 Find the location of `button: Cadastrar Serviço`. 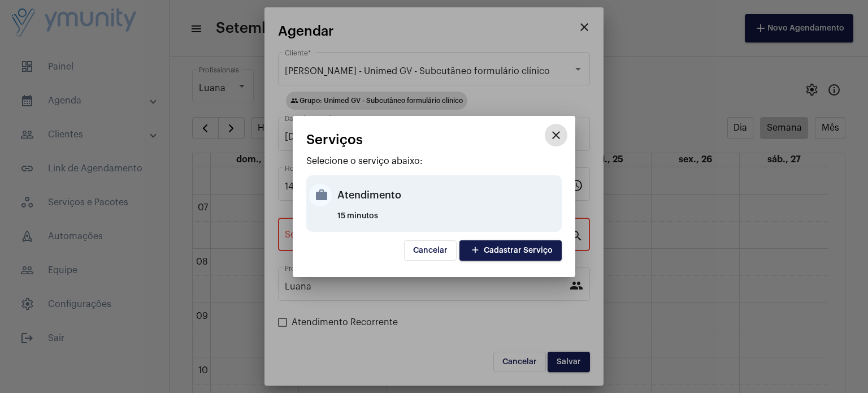

button: Cadastrar Serviço is located at coordinates (511, 251).